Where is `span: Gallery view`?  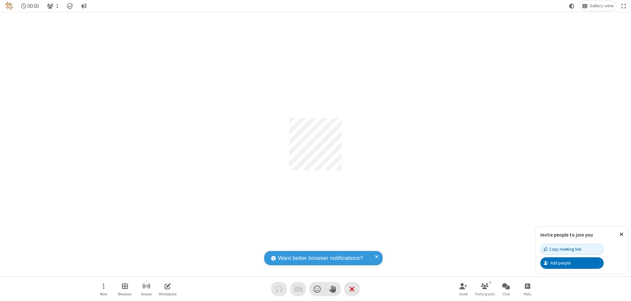
span: Gallery view is located at coordinates (602, 6).